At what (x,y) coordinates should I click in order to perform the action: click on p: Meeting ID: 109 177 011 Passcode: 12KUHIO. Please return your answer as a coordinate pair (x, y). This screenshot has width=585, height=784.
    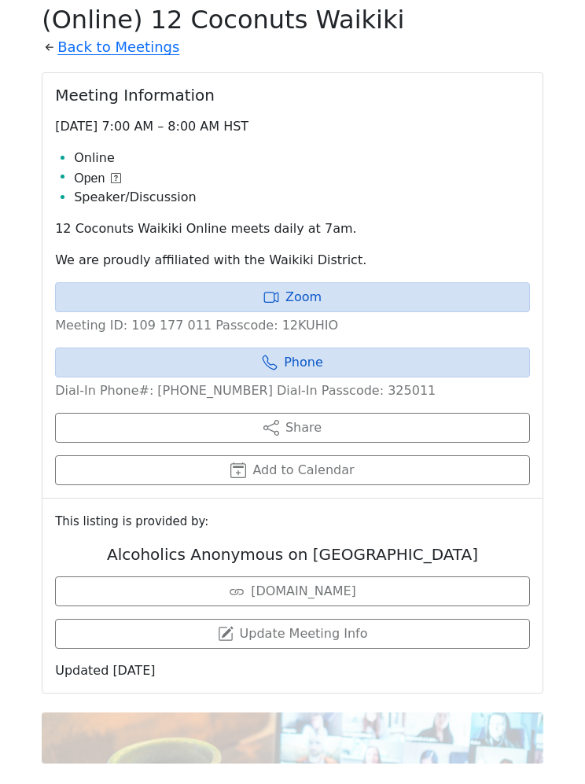
    Looking at the image, I should click on (293, 326).